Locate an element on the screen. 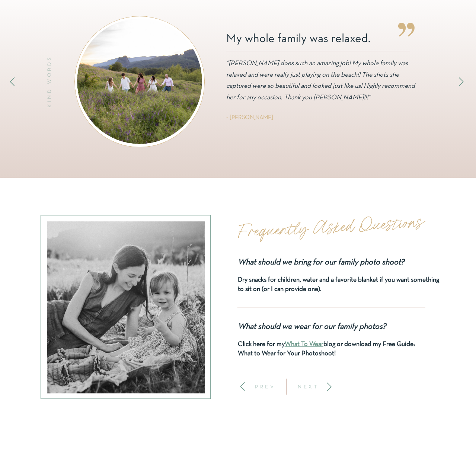 The width and height of the screenshot is (476, 471). b: Click here for my blog or download my Free Guide: What to Wear for Your Photoshoot! is located at coordinates (326, 349).